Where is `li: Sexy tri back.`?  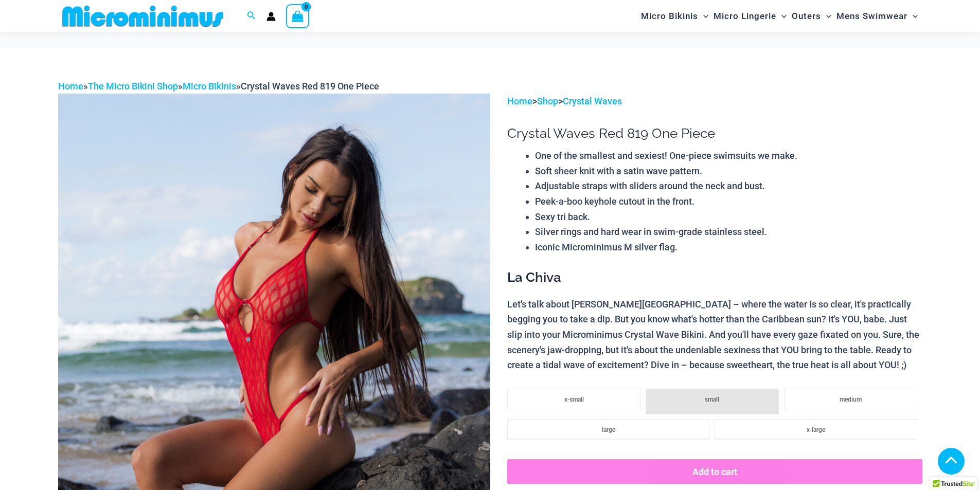
li: Sexy tri back. is located at coordinates (728, 217).